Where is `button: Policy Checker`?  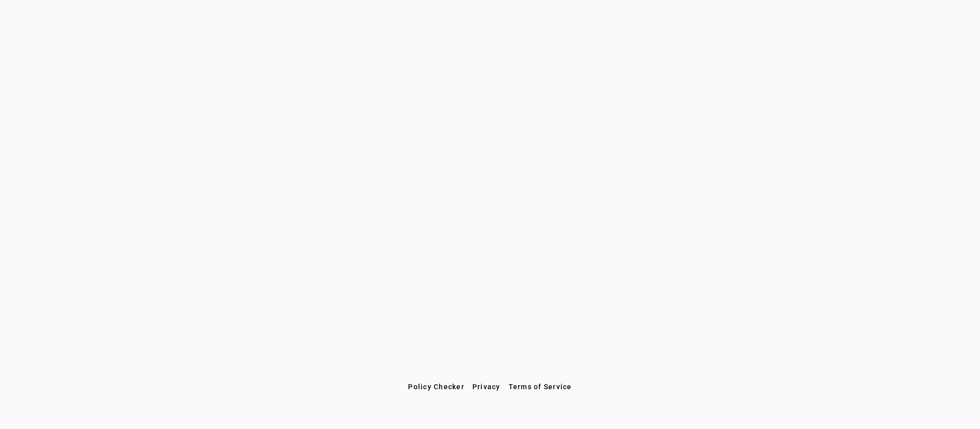
button: Policy Checker is located at coordinates (436, 386).